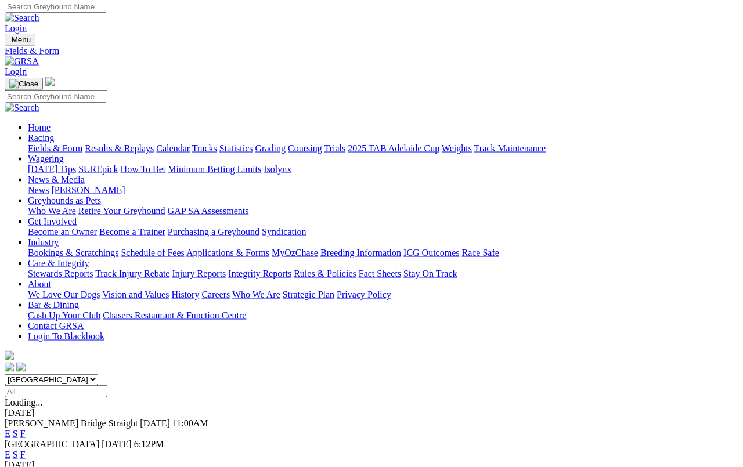 The image size is (743, 467). What do you see at coordinates (215, 294) in the screenshot?
I see `a: Careers` at bounding box center [215, 294].